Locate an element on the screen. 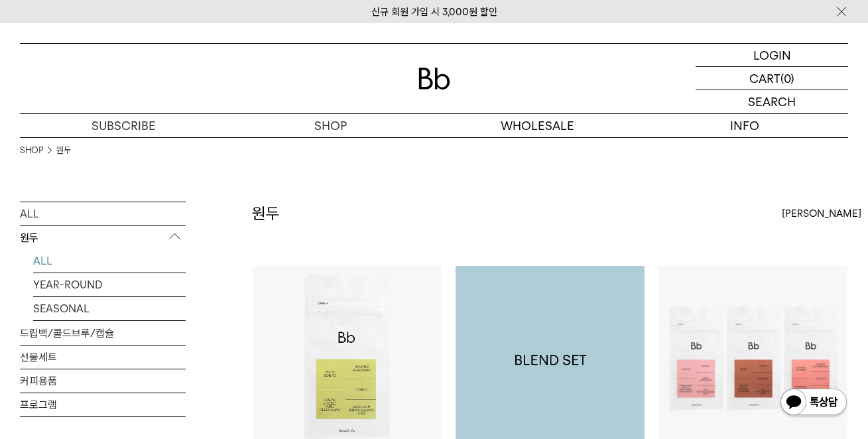 Image resolution: width=868 pixels, height=439 pixels. p: WHOLESALE is located at coordinates (537, 126).